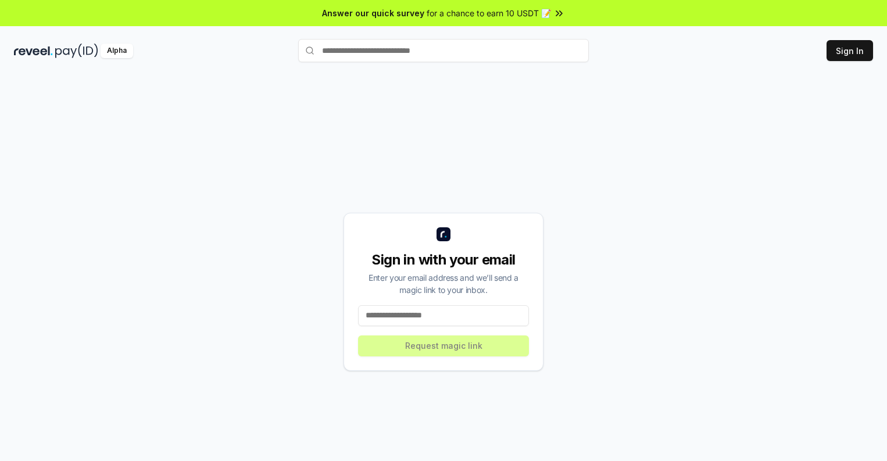 This screenshot has height=461, width=887. Describe the element at coordinates (444, 234) in the screenshot. I see `img: logo_small` at that location.